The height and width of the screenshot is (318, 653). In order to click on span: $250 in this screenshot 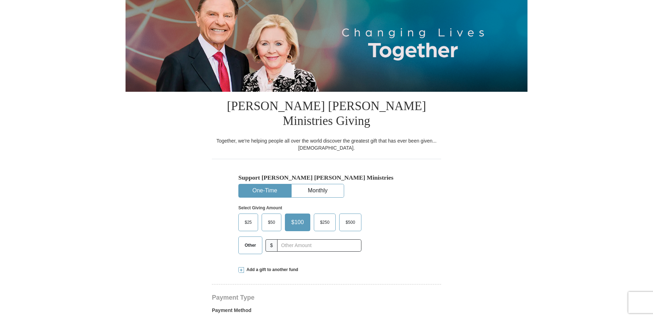, I will do `click(325, 222)`.